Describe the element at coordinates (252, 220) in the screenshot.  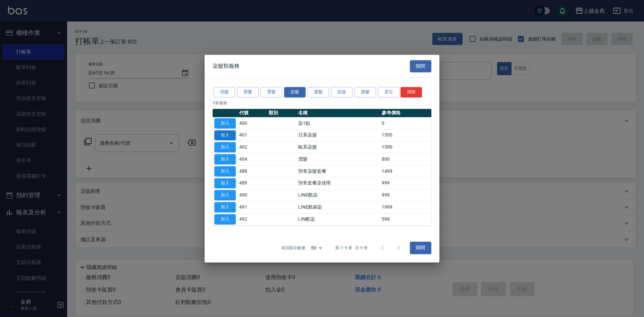
I see `td: 492` at that location.